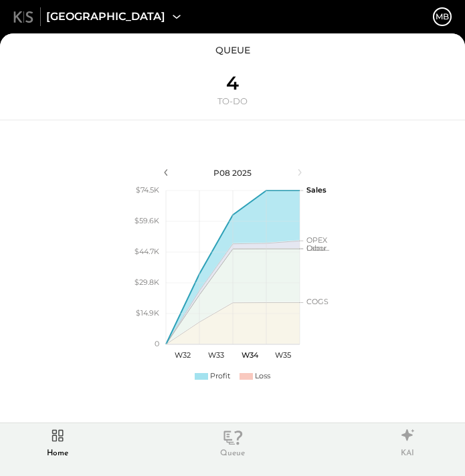  Describe the element at coordinates (318, 302) in the screenshot. I see `text: COGS` at that location.